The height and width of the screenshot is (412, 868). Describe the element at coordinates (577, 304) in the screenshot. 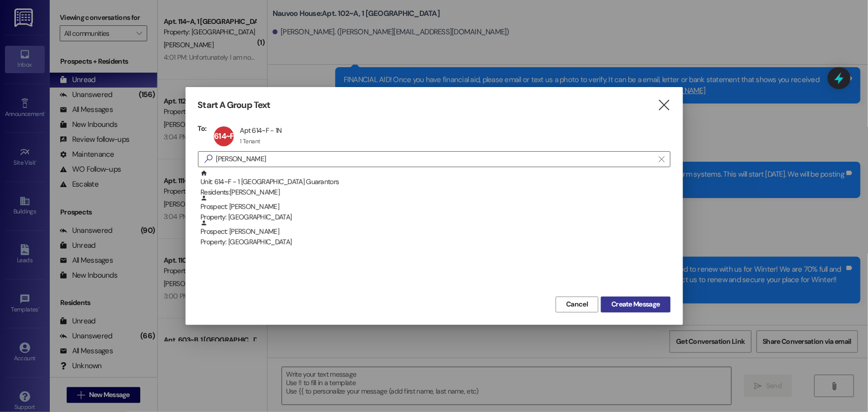

I see `span: Cancel` at that location.